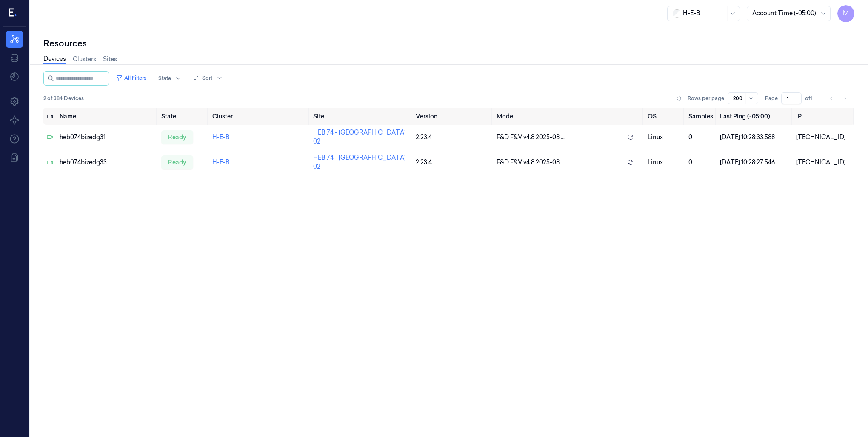  I want to click on span: Page, so click(771, 98).